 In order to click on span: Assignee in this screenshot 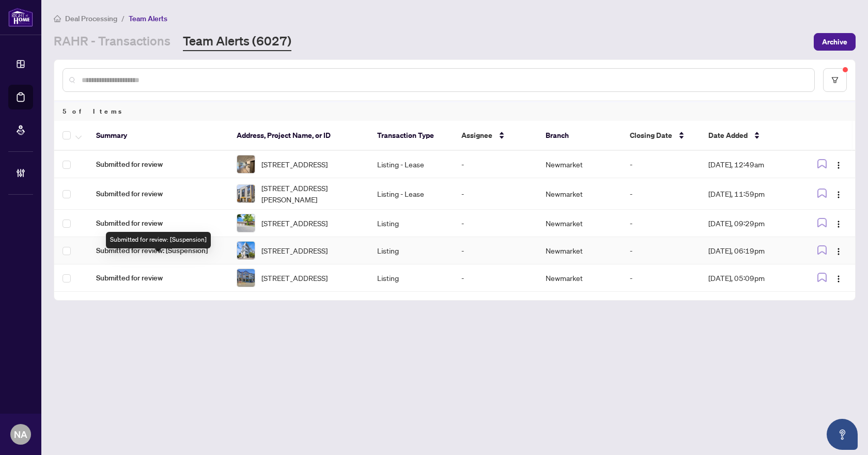, I will do `click(477, 135)`.